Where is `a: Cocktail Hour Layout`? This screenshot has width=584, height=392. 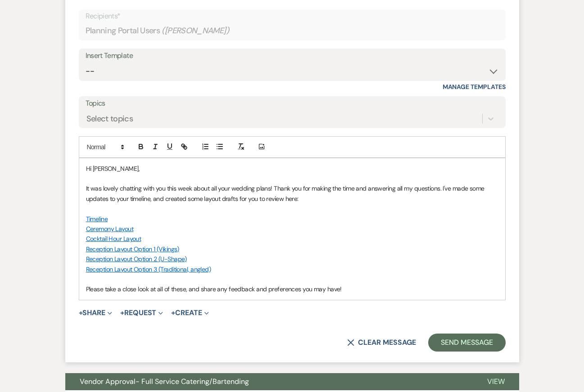
a: Cocktail Hour Layout is located at coordinates (114, 239).